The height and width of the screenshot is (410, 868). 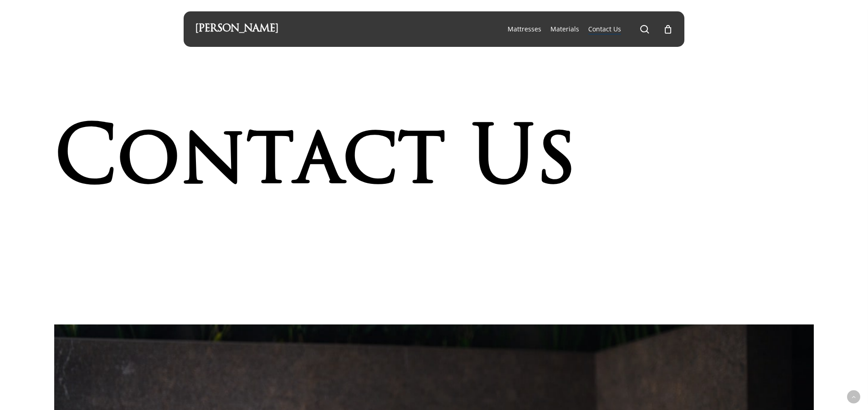 What do you see at coordinates (524, 29) in the screenshot?
I see `a: Mattresses` at bounding box center [524, 29].